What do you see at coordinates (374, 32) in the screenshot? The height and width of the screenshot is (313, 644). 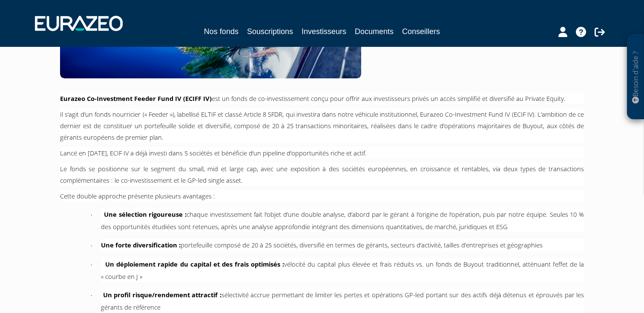 I see `a: Documents` at bounding box center [374, 32].